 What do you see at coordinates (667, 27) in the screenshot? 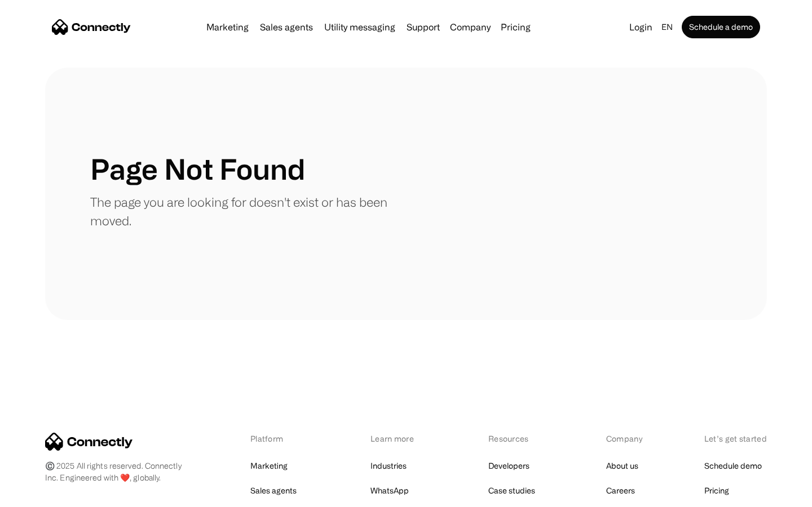
I see `div: en` at bounding box center [667, 27].